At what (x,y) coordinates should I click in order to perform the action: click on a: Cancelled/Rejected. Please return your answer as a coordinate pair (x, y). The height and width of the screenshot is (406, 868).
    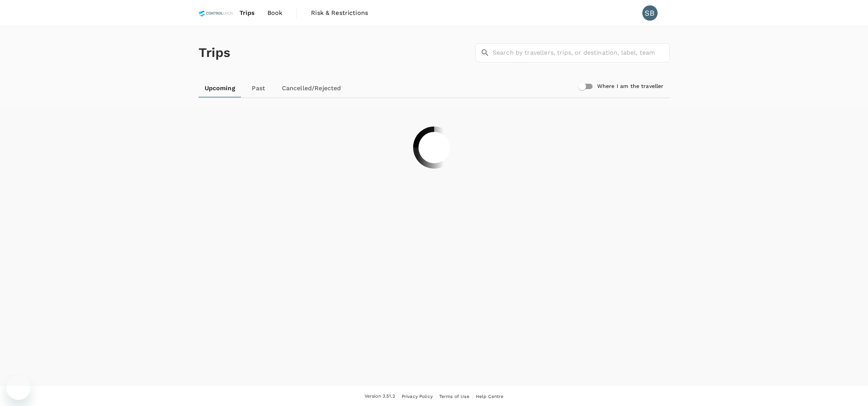
    Looking at the image, I should click on (312, 88).